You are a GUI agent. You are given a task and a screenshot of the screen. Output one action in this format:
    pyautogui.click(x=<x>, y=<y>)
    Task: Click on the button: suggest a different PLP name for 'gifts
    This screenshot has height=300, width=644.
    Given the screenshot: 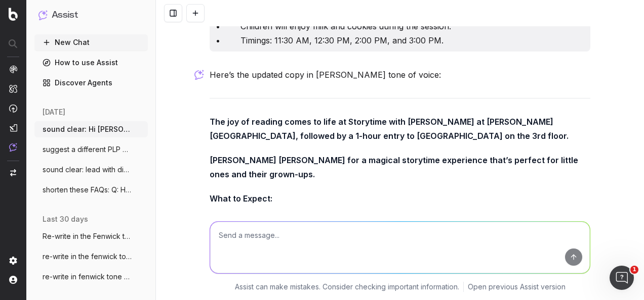 What is the action you would take?
    pyautogui.click(x=92, y=150)
    